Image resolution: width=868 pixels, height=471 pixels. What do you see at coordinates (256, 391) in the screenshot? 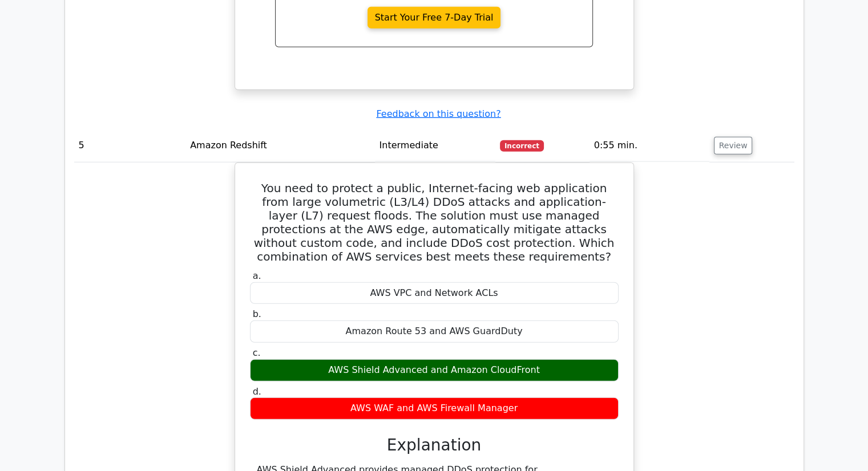
I see `span: d.` at bounding box center [256, 391].